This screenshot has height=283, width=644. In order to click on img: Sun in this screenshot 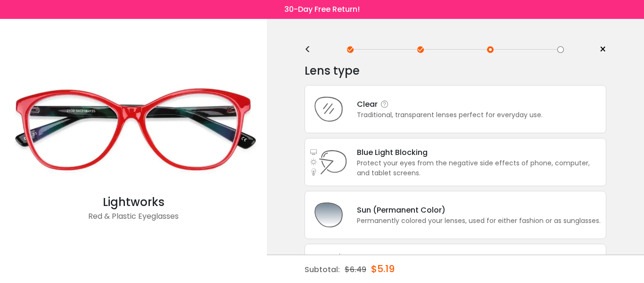, I will do `click(328, 215)`.